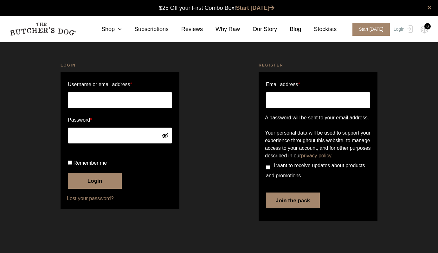 The height and width of the screenshot is (253, 438). What do you see at coordinates (424, 29) in the screenshot?
I see `img: TBD_Cart-Empty.png` at bounding box center [424, 29].